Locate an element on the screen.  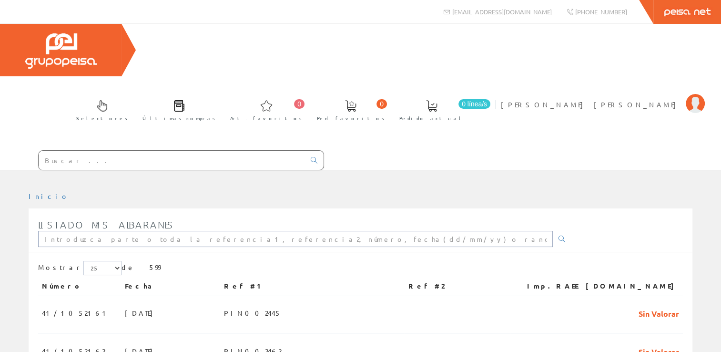
span: Ped. favoritos is located at coordinates (351, 118).